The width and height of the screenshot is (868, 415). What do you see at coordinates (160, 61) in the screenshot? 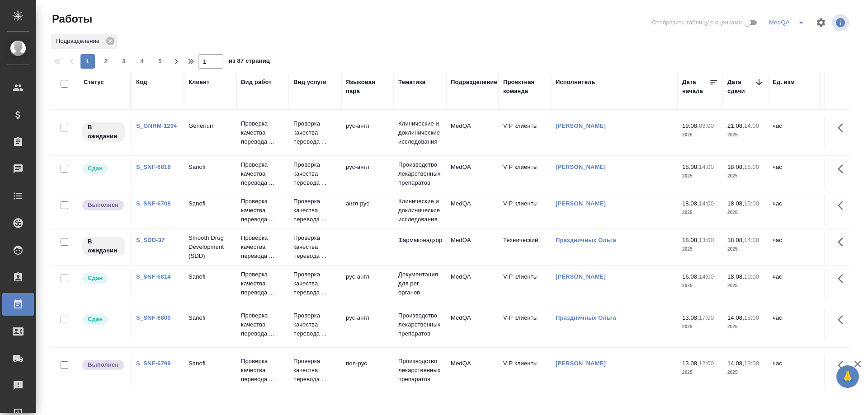
I see `span: 5` at bounding box center [160, 61].